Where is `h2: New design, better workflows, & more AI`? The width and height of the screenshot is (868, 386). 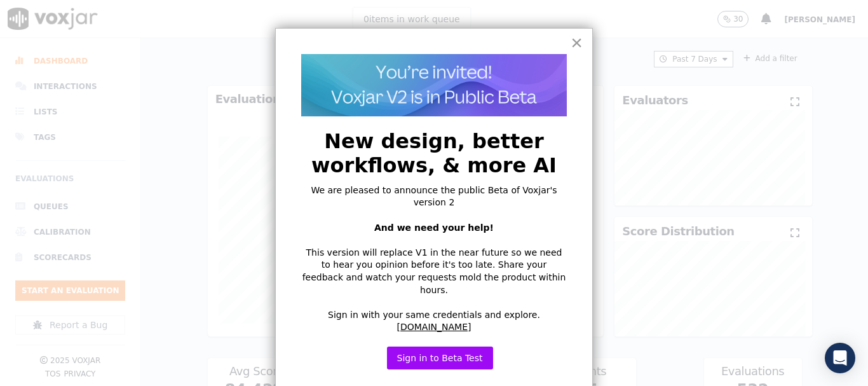
h2: New design, better workflows, & more AI is located at coordinates (434, 153).